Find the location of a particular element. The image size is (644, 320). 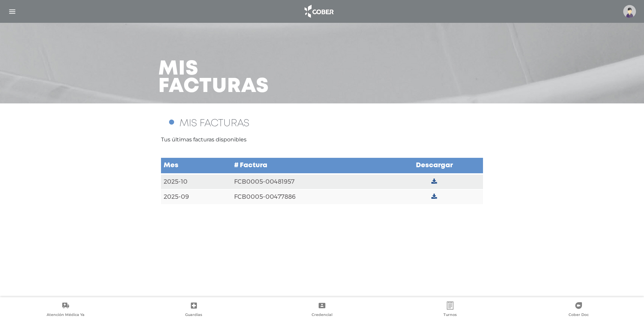

a: Turnos is located at coordinates (450, 310).